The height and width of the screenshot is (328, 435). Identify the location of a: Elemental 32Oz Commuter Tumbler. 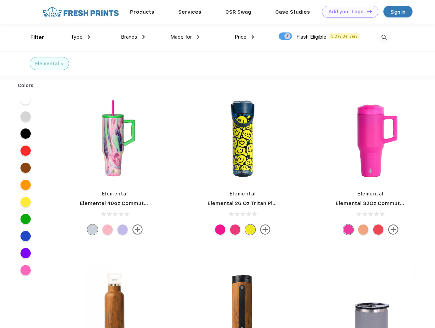
(382, 203).